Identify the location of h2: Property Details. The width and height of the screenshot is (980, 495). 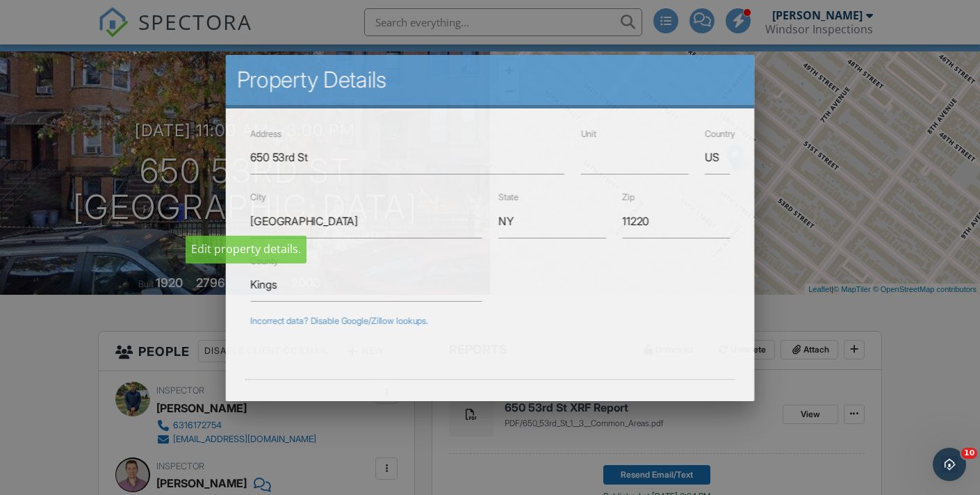
(490, 80).